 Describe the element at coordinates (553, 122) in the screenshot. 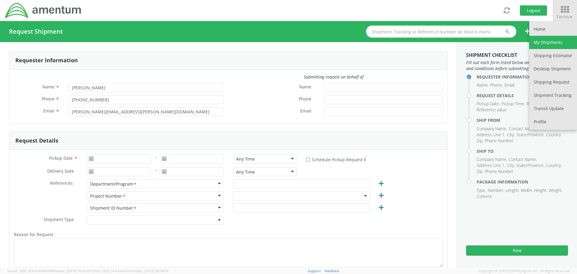

I see `a: Profile` at that location.